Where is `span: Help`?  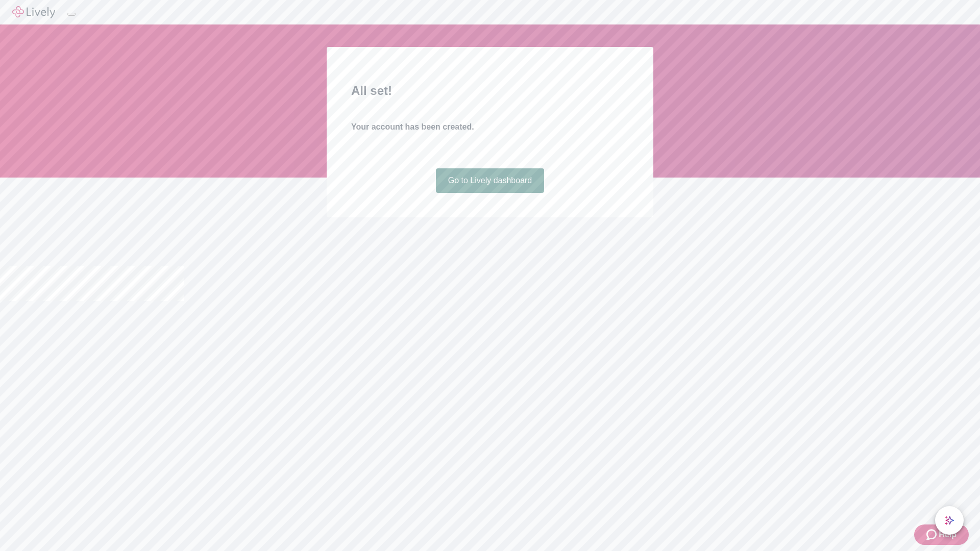
span: Help is located at coordinates (947, 535).